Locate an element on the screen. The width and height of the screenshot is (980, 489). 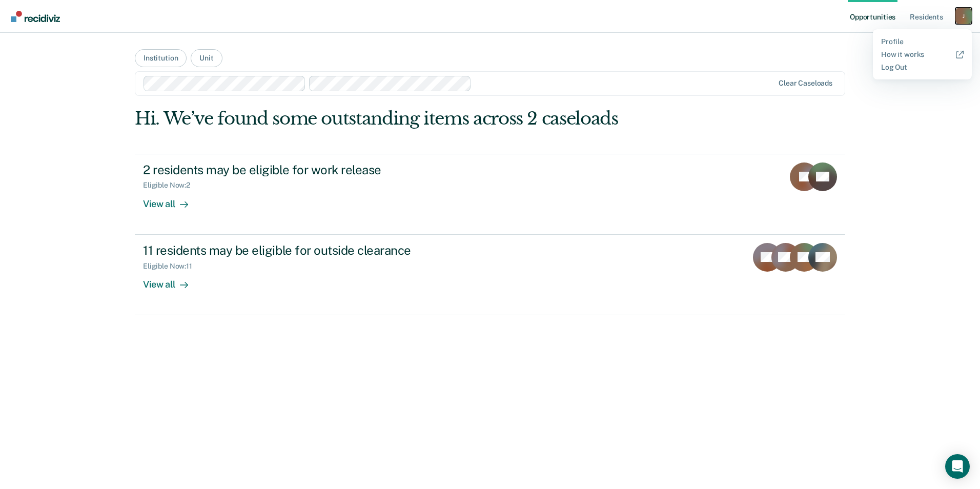
div: J is located at coordinates (963, 16).